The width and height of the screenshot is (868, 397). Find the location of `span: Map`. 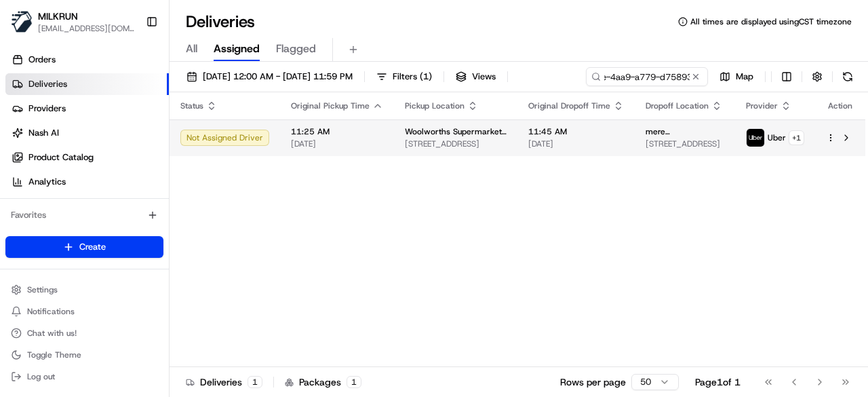

span: Map is located at coordinates (744, 76).